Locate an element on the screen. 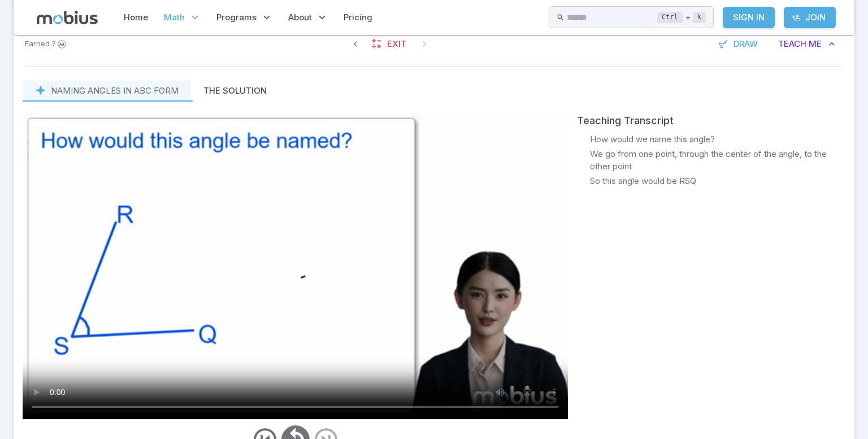 The width and height of the screenshot is (868, 439). span: Draw is located at coordinates (745, 44).